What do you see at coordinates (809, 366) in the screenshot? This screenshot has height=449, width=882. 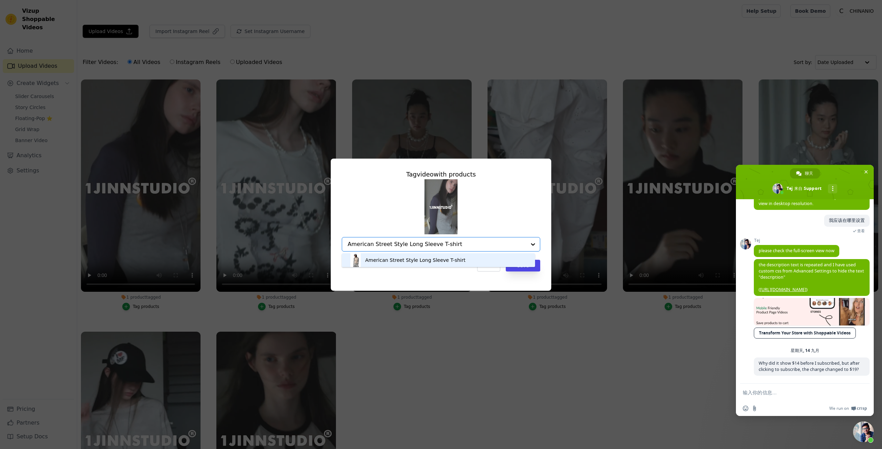 I see `span: Why did it show $14 before I subscribed, but after clicking to subscribe, the charge changed to $19?` at bounding box center [809, 366].